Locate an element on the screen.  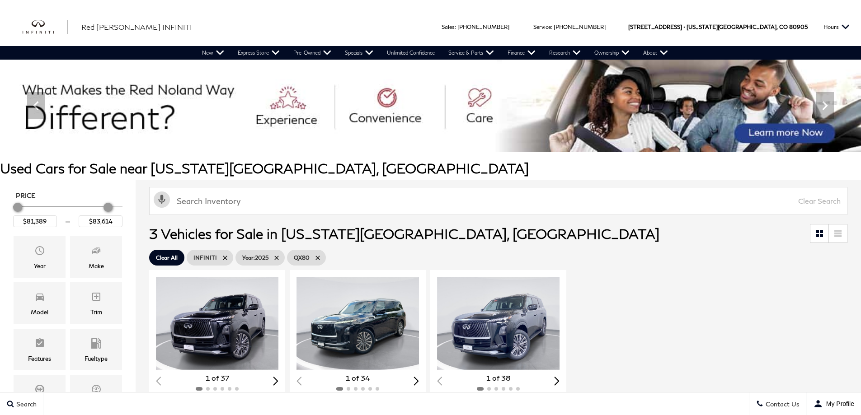
div: Make is located at coordinates (96, 266).